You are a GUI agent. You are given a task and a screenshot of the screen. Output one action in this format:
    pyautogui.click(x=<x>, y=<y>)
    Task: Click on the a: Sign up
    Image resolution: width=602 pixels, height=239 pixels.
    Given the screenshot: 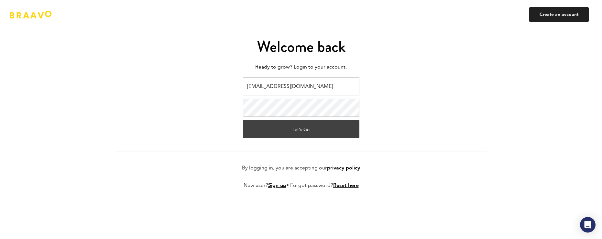 What is the action you would take?
    pyautogui.click(x=277, y=186)
    